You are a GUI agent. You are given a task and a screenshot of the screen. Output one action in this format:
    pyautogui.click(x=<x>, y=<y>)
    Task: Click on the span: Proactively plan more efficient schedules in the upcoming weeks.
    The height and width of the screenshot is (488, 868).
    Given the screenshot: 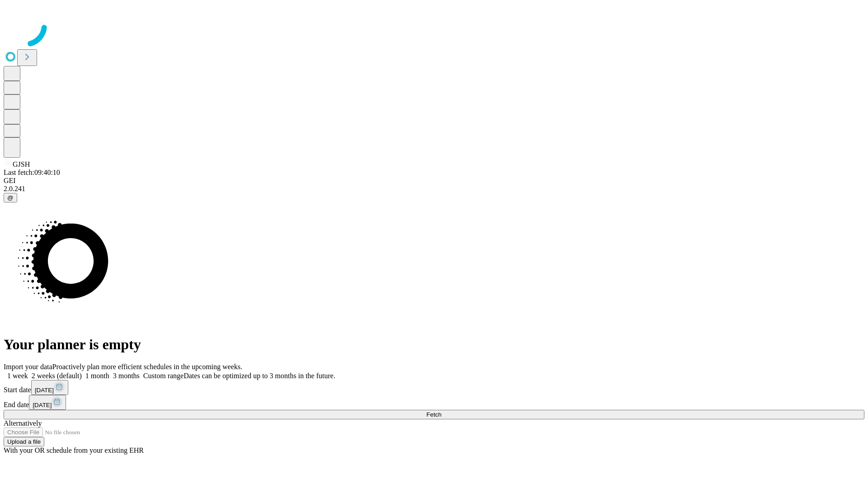 What is the action you would take?
    pyautogui.click(x=147, y=366)
    